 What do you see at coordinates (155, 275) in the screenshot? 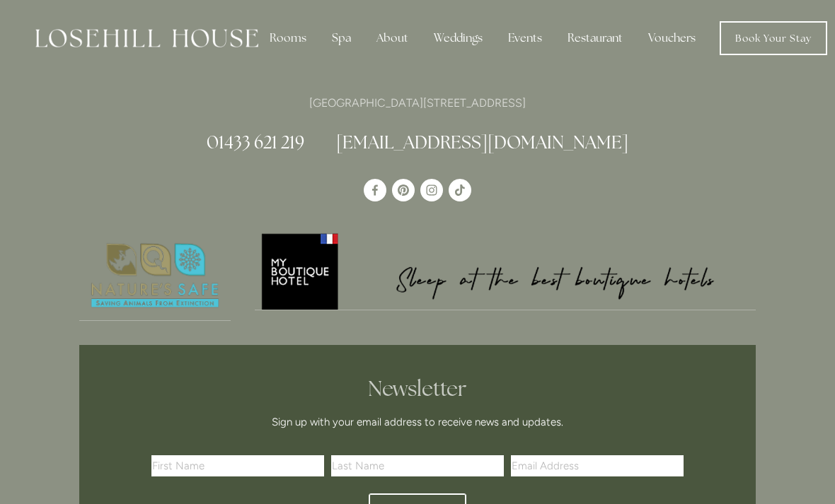
I see `img: Nature's Safe - Logo` at bounding box center [155, 275].